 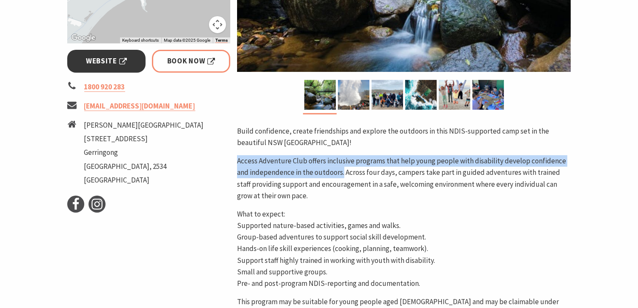 What do you see at coordinates (404, 137) in the screenshot?
I see `p: Build confidence, create friendships and explore the outdoors in this NDIS-supported camp set in ...` at bounding box center [404, 137].